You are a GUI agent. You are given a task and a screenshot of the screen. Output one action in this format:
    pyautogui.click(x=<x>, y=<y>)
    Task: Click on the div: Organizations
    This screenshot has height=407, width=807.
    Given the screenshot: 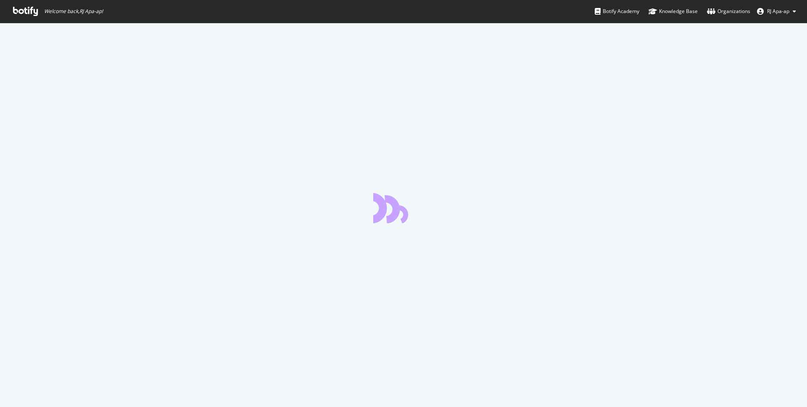 What is the action you would take?
    pyautogui.click(x=729, y=11)
    